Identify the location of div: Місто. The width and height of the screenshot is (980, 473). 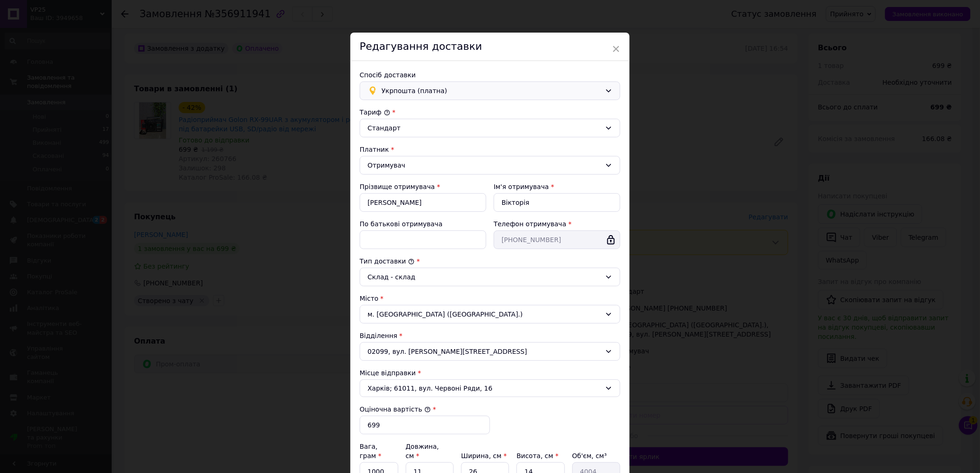
(490, 299).